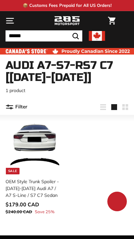 The height and width of the screenshot is (239, 134). I want to click on inbox-online-store-chat: Shopify online store chat, so click(117, 202).